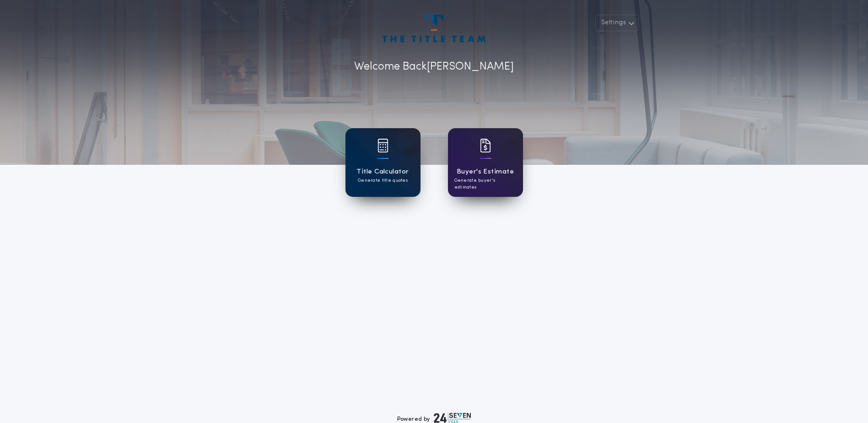 This screenshot has height=423, width=868. Describe the element at coordinates (383, 181) in the screenshot. I see `p: Generate title quotes` at that location.